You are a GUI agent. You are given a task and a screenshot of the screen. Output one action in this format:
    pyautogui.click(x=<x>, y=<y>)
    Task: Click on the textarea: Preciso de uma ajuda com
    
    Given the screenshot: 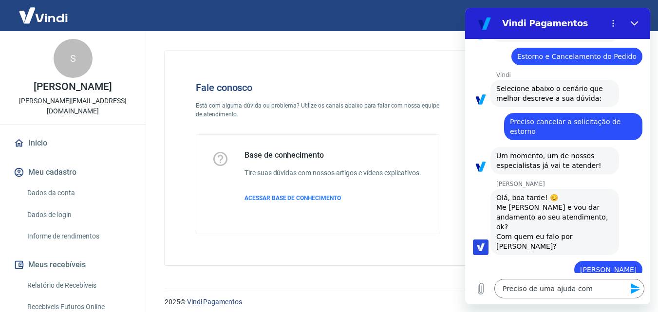 What is the action you would take?
    pyautogui.click(x=104, y=281)
    